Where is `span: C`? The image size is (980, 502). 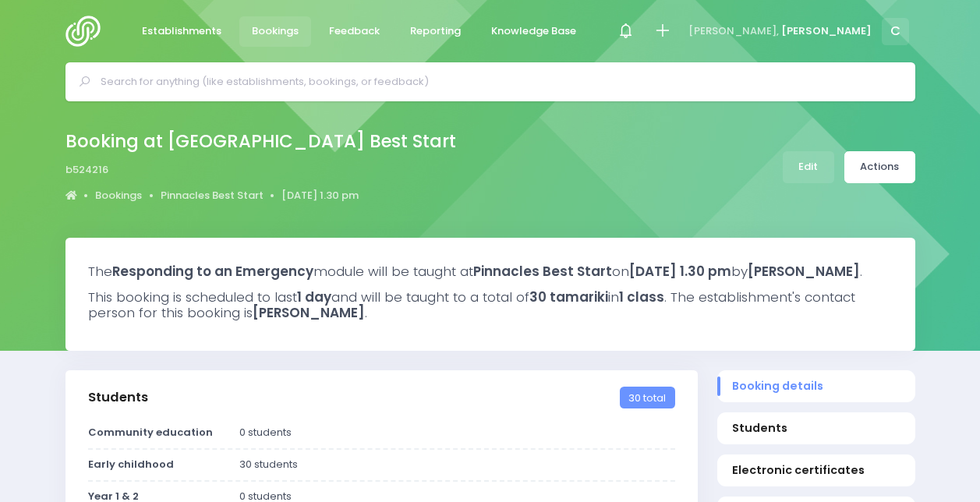 span: C is located at coordinates (895, 31).